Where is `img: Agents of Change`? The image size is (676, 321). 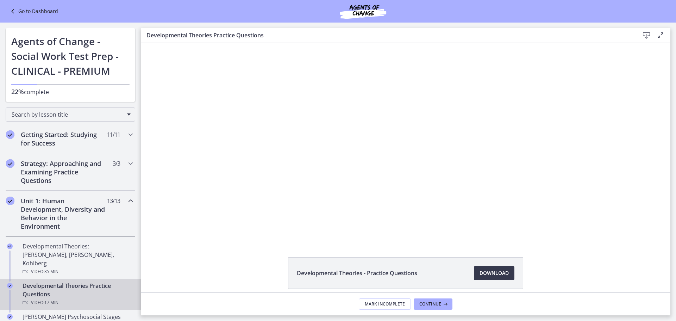 img: Agents of Change is located at coordinates (363, 11).